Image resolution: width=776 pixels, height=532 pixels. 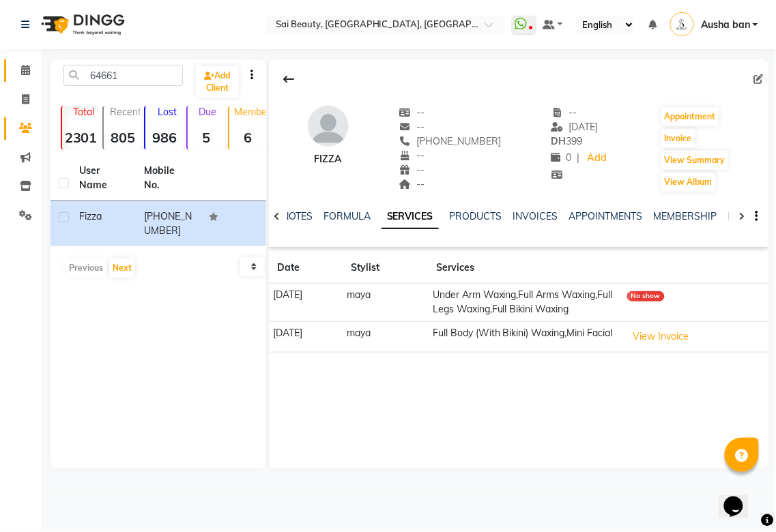 What do you see at coordinates (385, 268) in the screenshot?
I see `th: Stylist` at bounding box center [385, 268].